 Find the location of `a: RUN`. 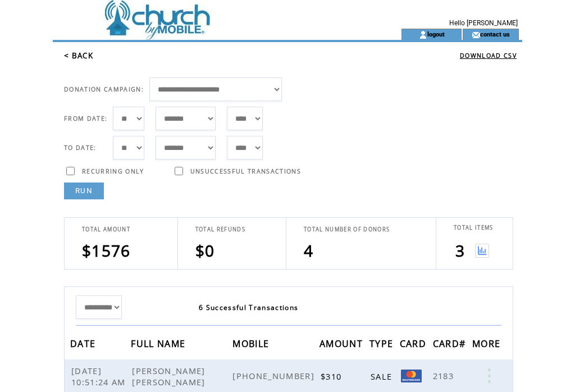

a: RUN is located at coordinates (84, 191).